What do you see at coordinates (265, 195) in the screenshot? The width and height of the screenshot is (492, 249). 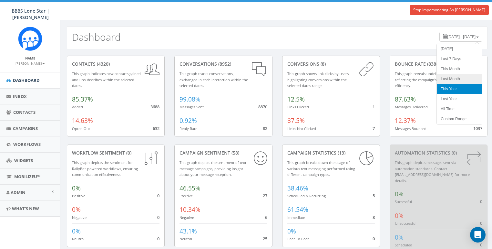 I see `span: 27` at bounding box center [265, 195].